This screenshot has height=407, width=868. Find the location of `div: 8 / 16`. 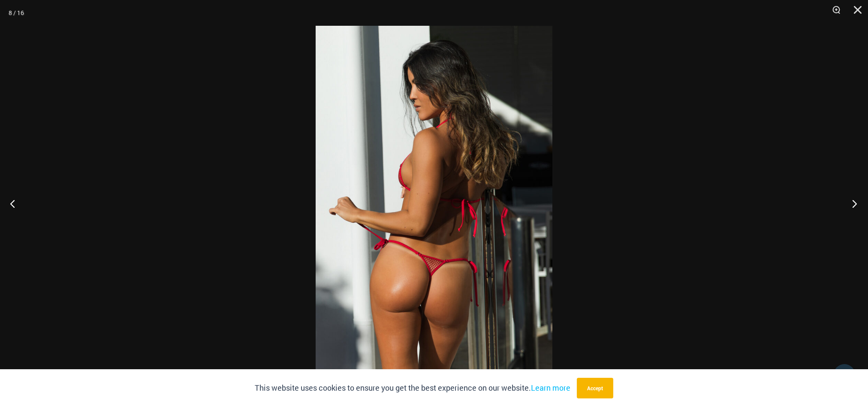

div: 8 / 16 is located at coordinates (16, 13).